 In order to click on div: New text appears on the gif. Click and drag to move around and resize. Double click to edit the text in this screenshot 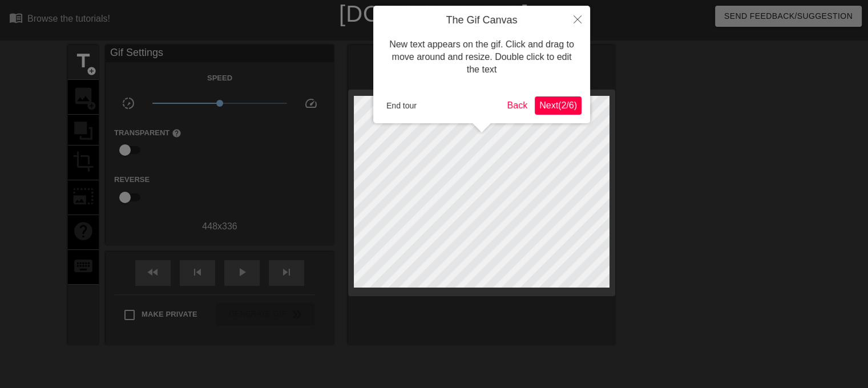, I will do `click(482, 57)`.